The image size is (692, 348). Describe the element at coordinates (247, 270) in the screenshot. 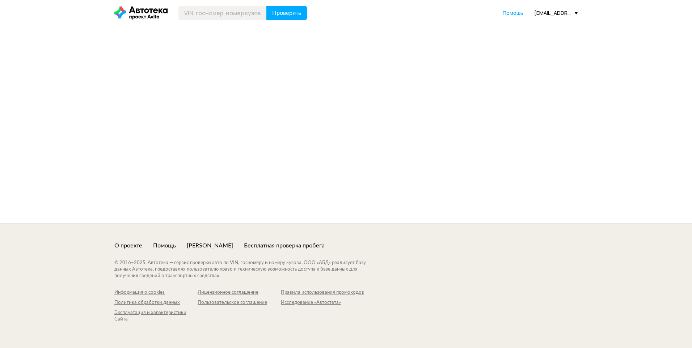

I see `div: © 2016– 2025 . Автотека — сервис проверки авто по VIN, госномеру и номеру кузова. ООО «АБД» реали...` at that location.